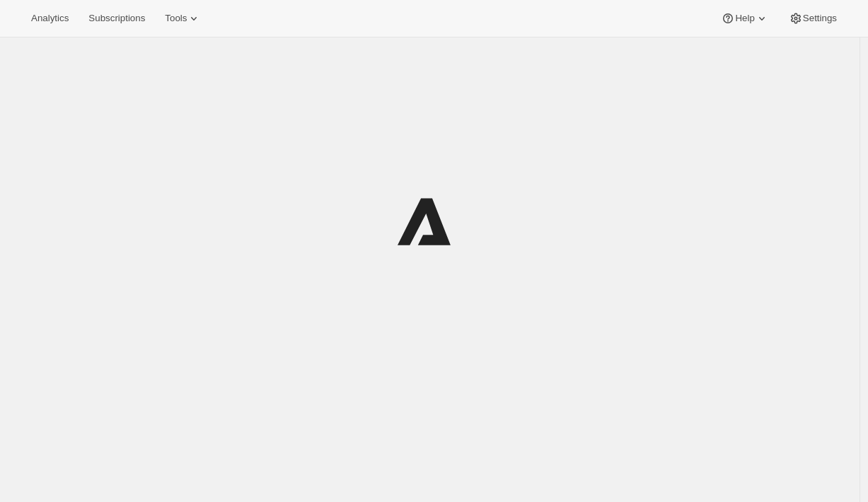 The image size is (868, 502). I want to click on span: Tools, so click(176, 19).